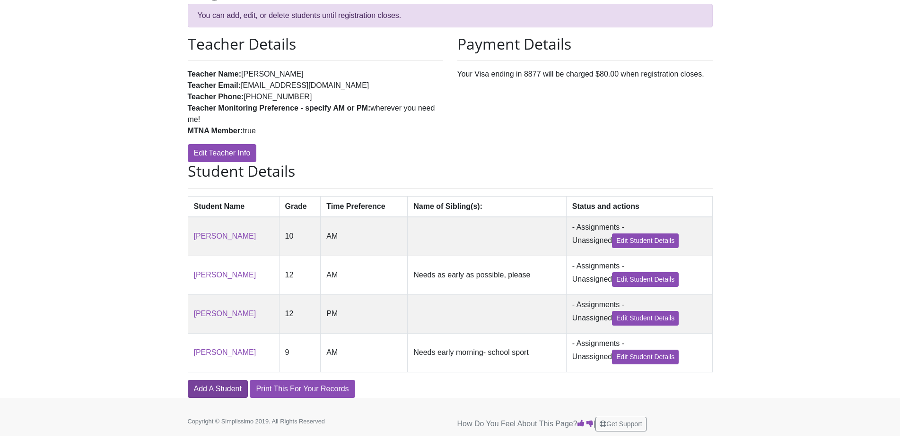  I want to click on td: Needs as early as possible, please, so click(487, 275).